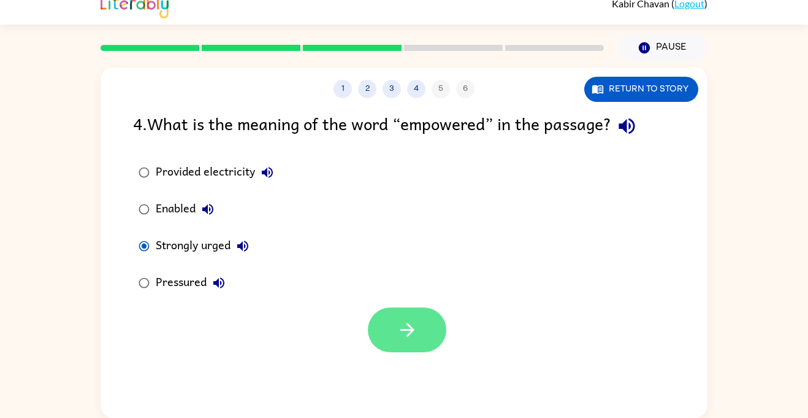 The height and width of the screenshot is (418, 808). I want to click on button: 4, so click(416, 89).